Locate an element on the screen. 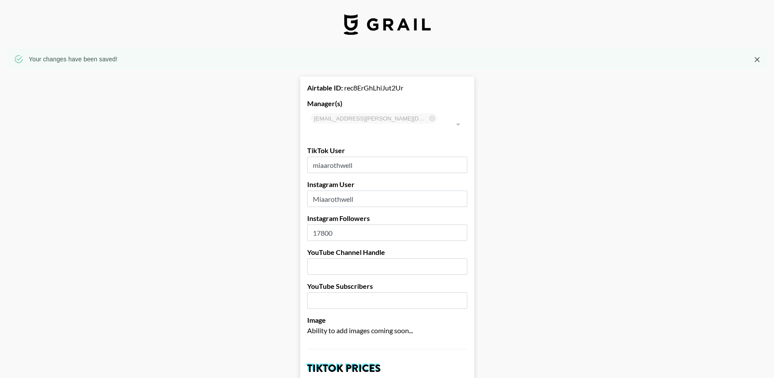  strong: Airtable ID: is located at coordinates (325, 87).